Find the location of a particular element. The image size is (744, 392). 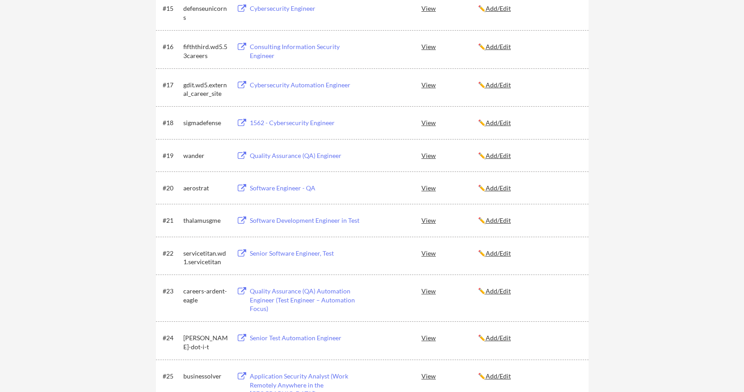

div: businessolver is located at coordinates (206, 376).